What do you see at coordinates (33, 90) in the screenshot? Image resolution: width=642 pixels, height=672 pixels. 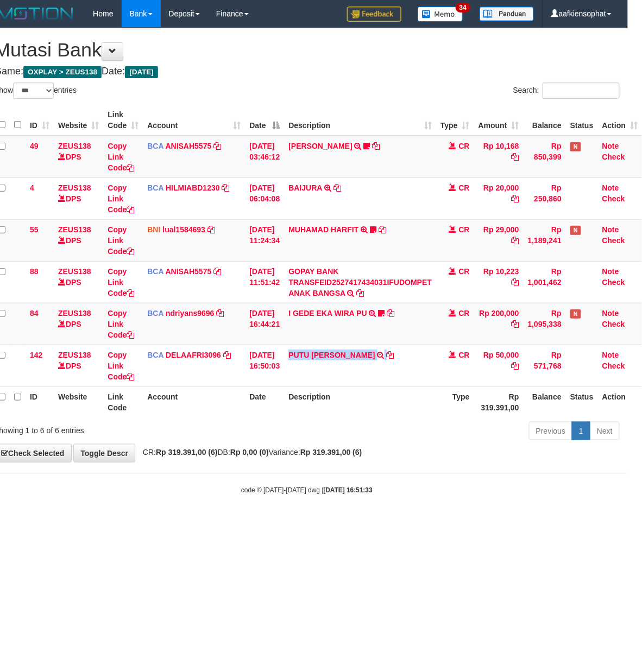 I see `select: Showentries` at bounding box center [33, 90].